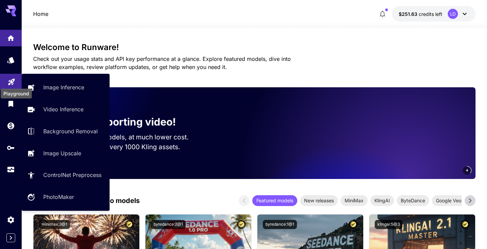 Image resolution: width=487 pixels, height=249 pixels. Describe the element at coordinates (11, 220) in the screenshot. I see `div: Settings` at that location.